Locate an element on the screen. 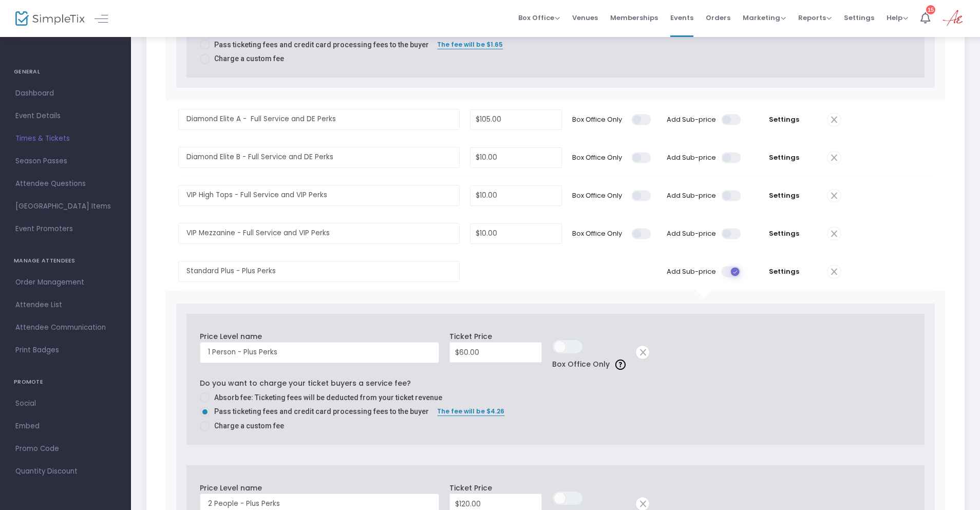  span: Order Management is located at coordinates (65, 282).